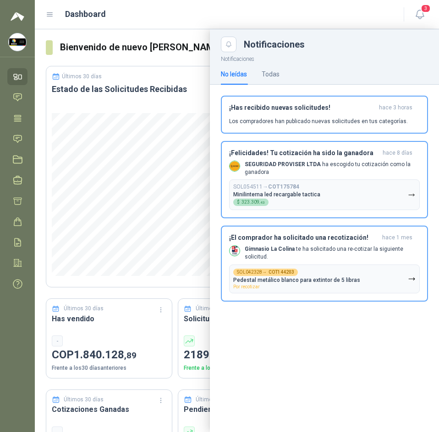  Describe the element at coordinates (266, 187) in the screenshot. I see `p: SOL054511 →` at that location.